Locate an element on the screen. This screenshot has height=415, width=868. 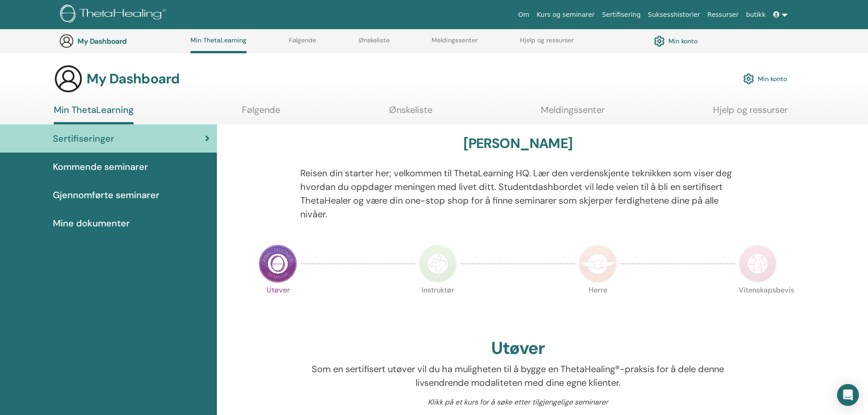
p: Som en sertifisert utøver vil du ha muligheten til å bygge en ThetaHealing®-praksis for å dele de... is located at coordinates (517, 376).